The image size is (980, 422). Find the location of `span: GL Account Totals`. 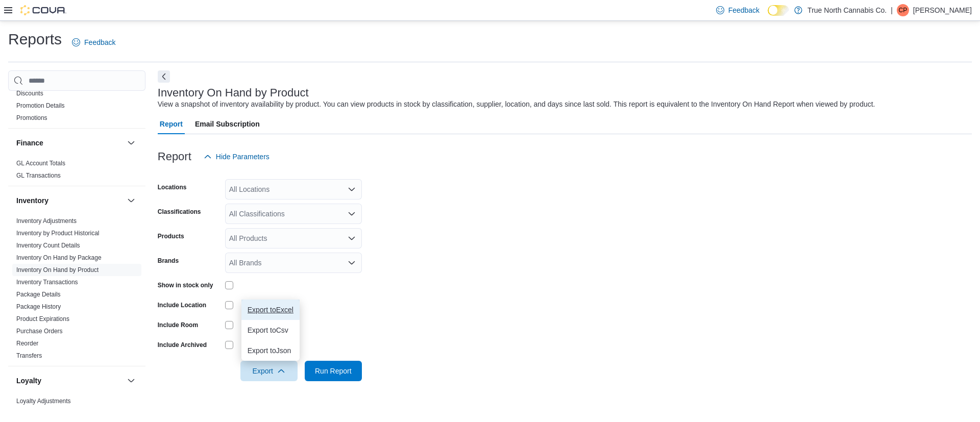

span: GL Account Totals is located at coordinates (41, 163).